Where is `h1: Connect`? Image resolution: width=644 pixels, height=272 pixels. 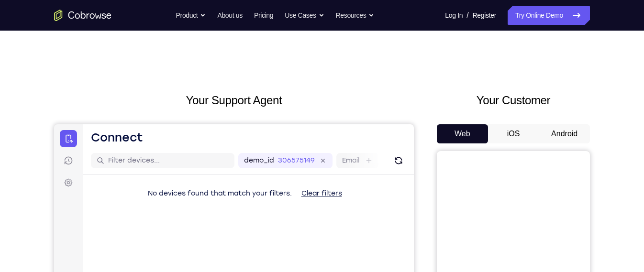 h1: Connect is located at coordinates (63, 14).